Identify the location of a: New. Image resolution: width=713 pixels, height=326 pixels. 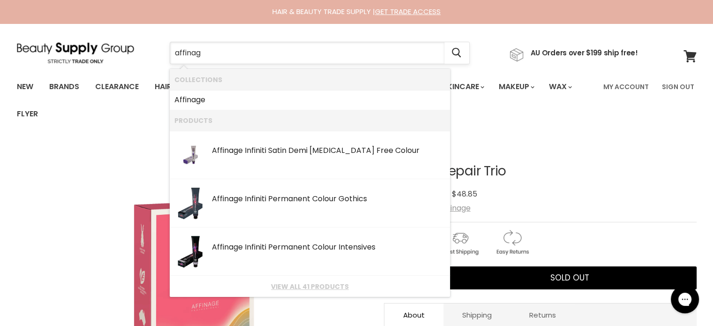
(25, 87).